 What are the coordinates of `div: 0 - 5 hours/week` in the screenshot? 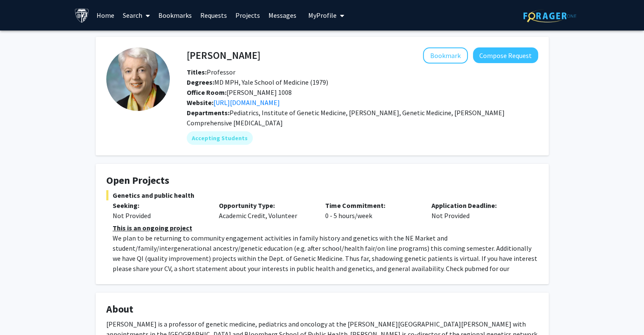 It's located at (372, 210).